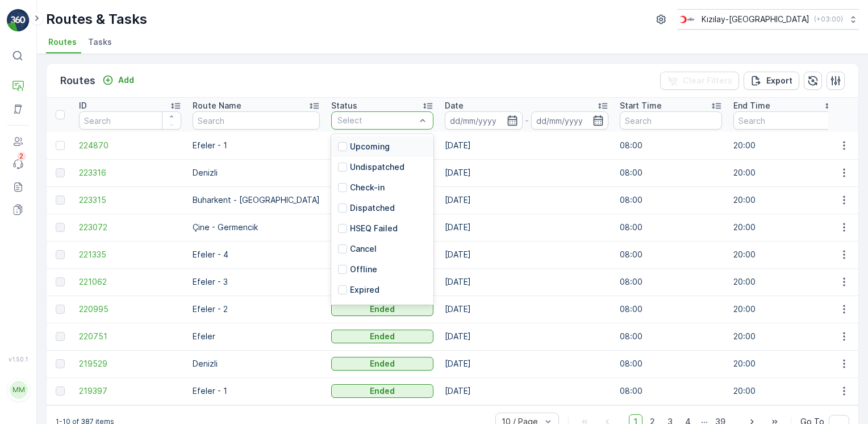  I want to click on a: 223316, so click(130, 173).